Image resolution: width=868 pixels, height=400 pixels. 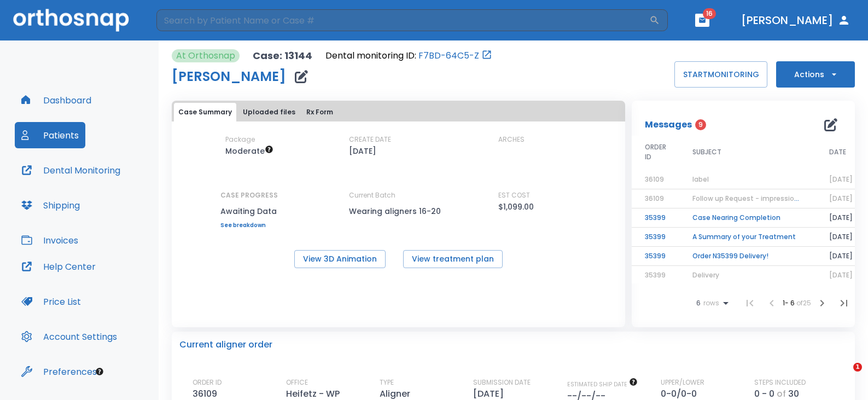 I want to click on span: 9, so click(x=701, y=125).